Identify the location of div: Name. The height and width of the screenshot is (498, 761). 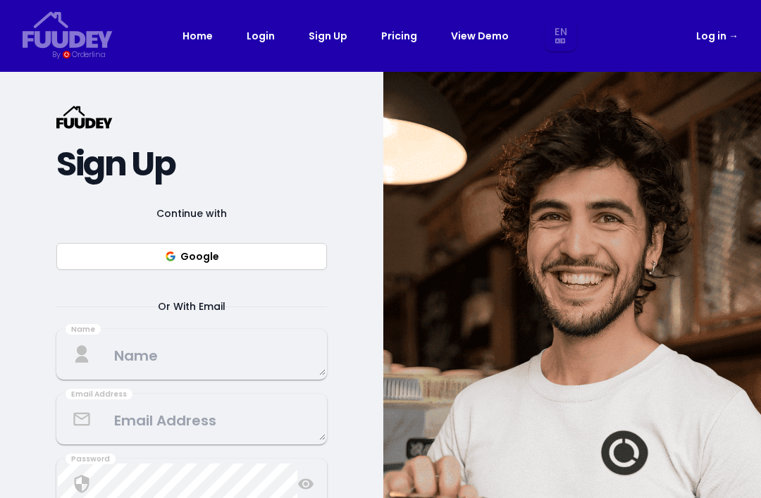
(83, 330).